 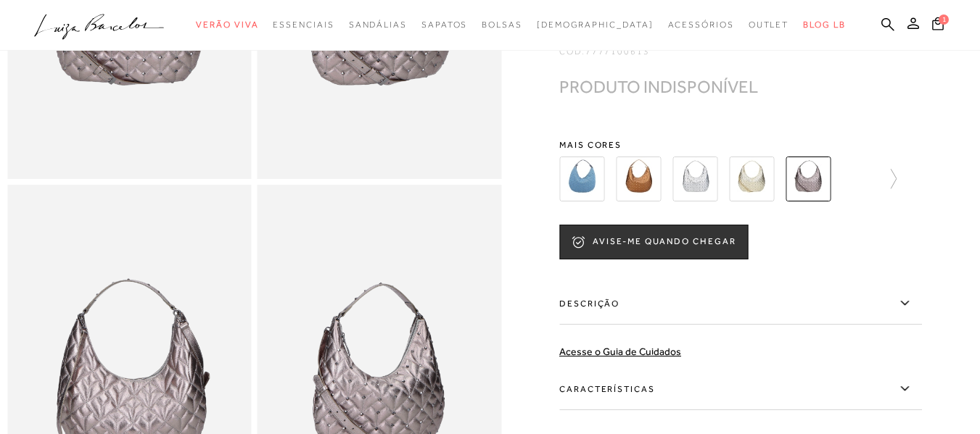 I want to click on img: BOLSA GRANDE MATELASSÊ JEANS INDIGO, so click(x=581, y=179).